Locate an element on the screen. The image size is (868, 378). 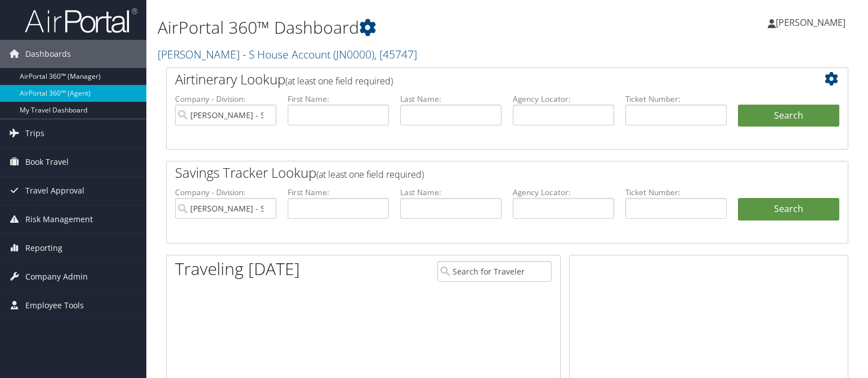
span: Trips is located at coordinates (35, 134).